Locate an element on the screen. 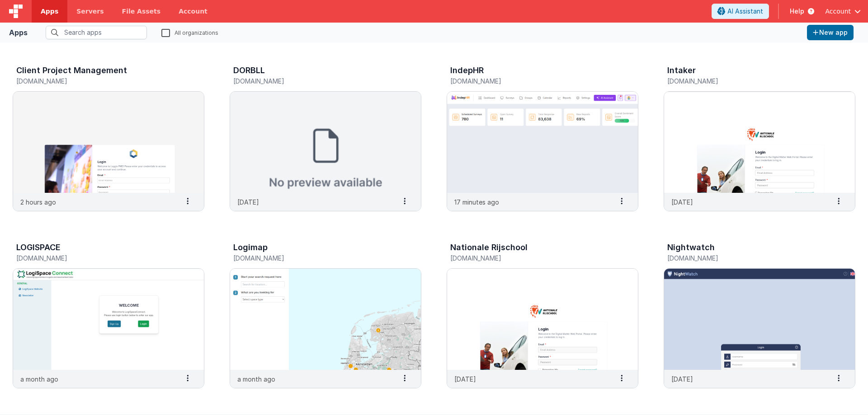 This screenshot has width=868, height=415. span: File Assets is located at coordinates (142, 11).